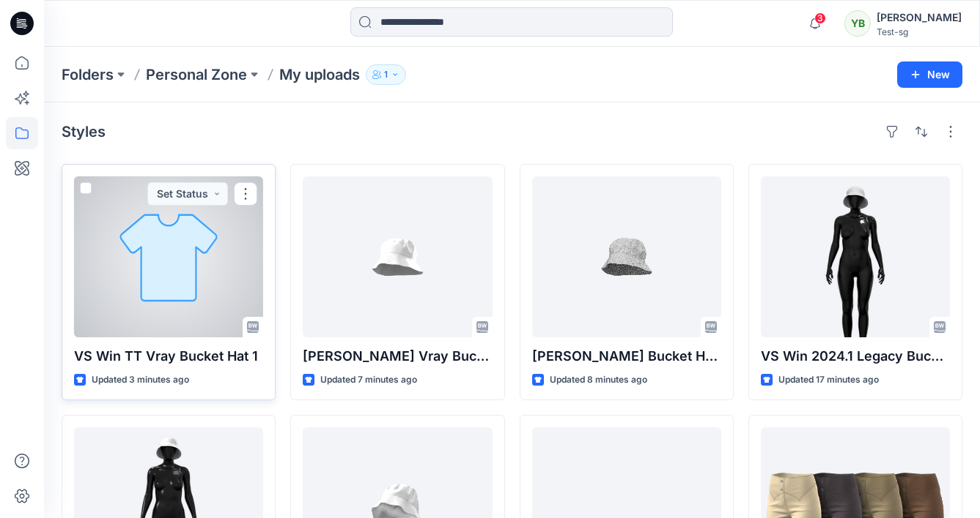 This screenshot has height=518, width=980. What do you see at coordinates (140, 380) in the screenshot?
I see `p: Updated 3 minutes ago` at bounding box center [140, 380].